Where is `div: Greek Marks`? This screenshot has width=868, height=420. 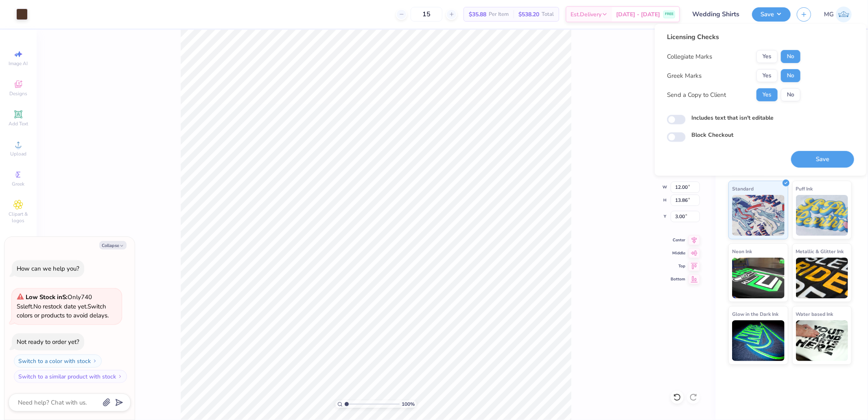 div: Greek Marks is located at coordinates (684, 76).